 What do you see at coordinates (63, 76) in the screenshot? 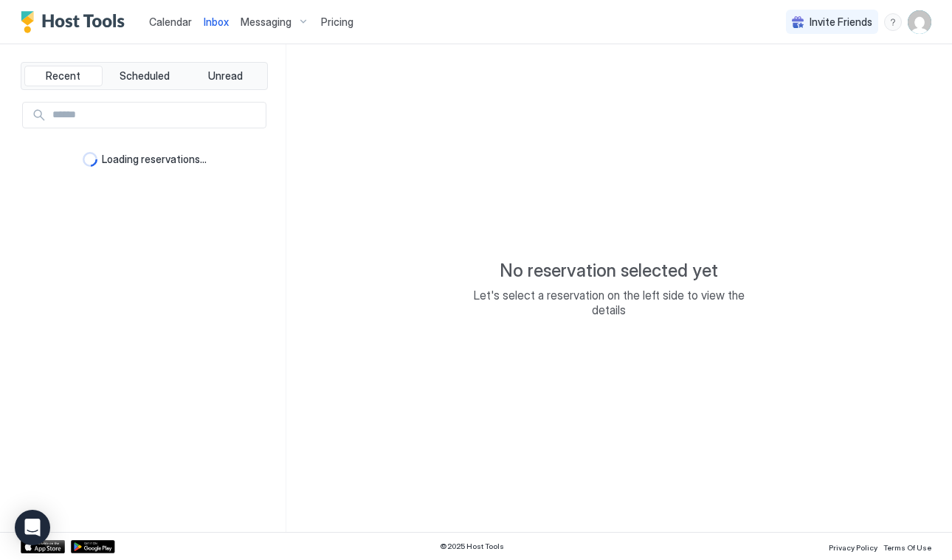
I see `button: Recent` at bounding box center [63, 76].